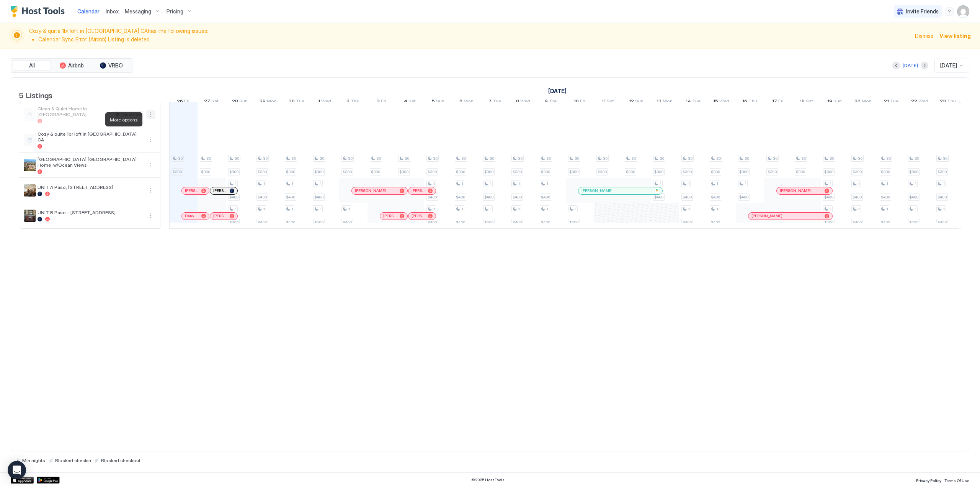  What do you see at coordinates (608, 102) in the screenshot?
I see `a: October 11, 2025` at bounding box center [608, 102].